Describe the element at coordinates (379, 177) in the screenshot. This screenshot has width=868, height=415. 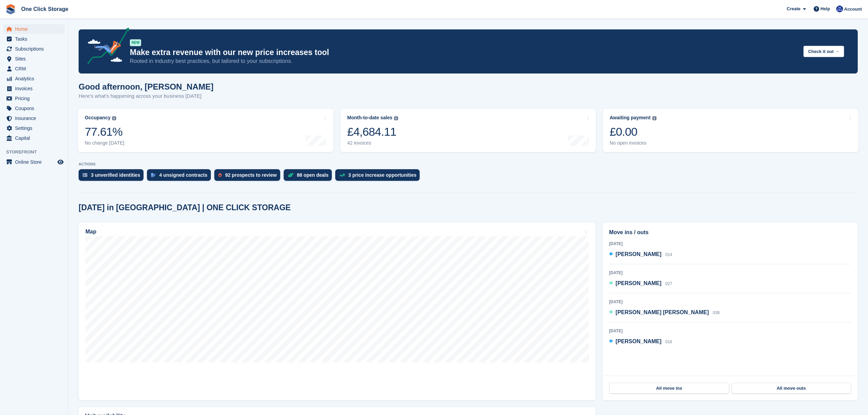
I see `a: 3 price increase opportunities` at that location.